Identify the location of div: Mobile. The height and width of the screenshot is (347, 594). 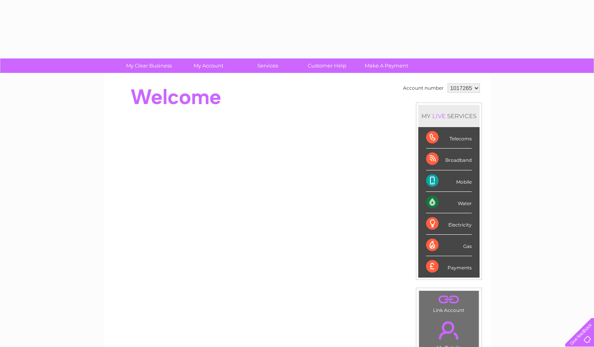
(449, 181).